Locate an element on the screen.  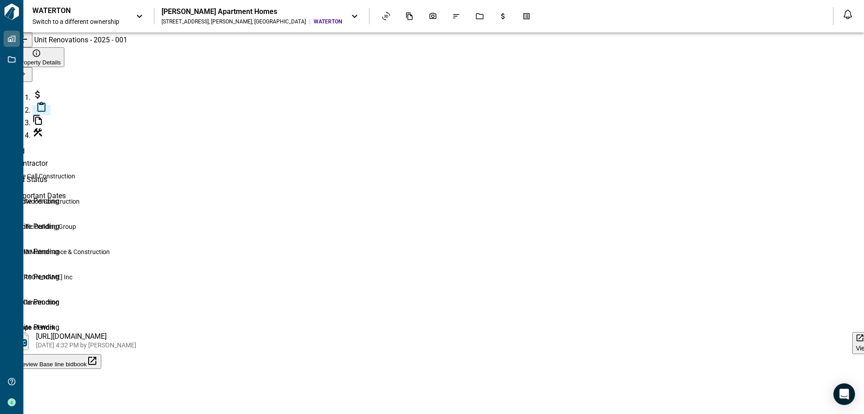
div: Contractor is located at coordinates (148, 163).